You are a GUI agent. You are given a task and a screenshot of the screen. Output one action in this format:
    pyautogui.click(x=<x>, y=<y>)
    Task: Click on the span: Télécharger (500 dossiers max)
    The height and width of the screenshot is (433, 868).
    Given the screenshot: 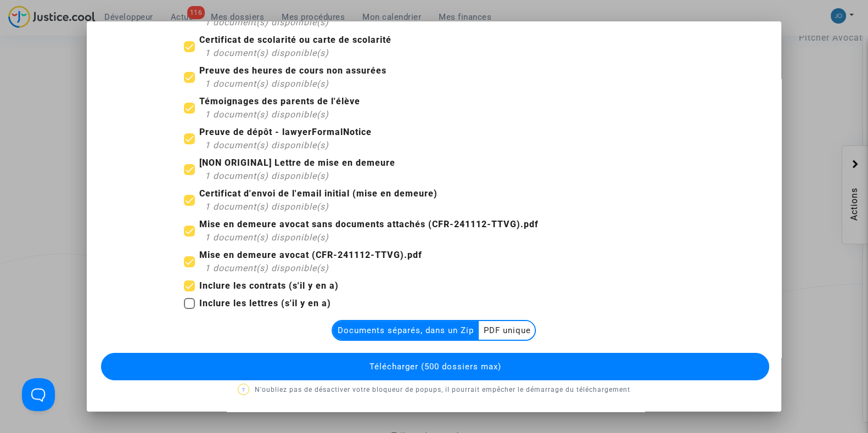 What is the action you would take?
    pyautogui.click(x=434, y=367)
    